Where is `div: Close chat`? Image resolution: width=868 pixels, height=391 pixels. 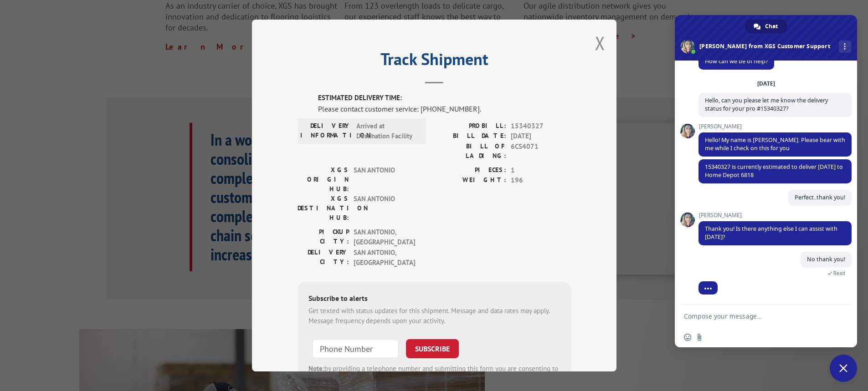 div: Close chat is located at coordinates (843, 368).